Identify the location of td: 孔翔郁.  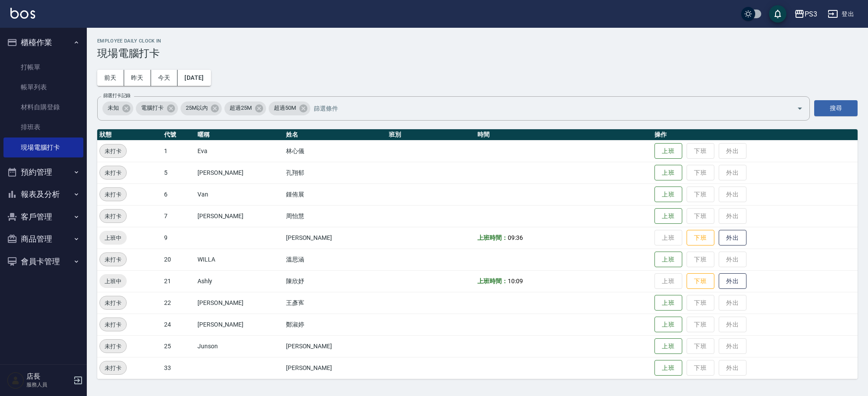
(335, 173).